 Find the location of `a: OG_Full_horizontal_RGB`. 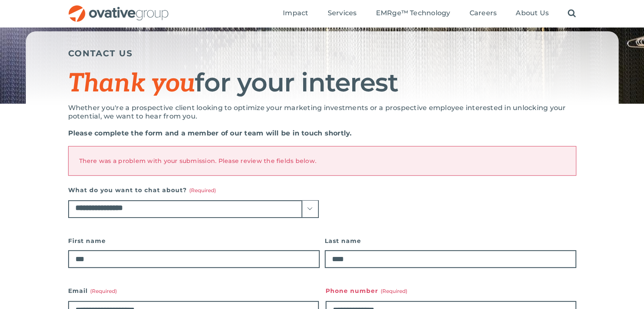

a: OG_Full_horizontal_RGB is located at coordinates (118, 8).